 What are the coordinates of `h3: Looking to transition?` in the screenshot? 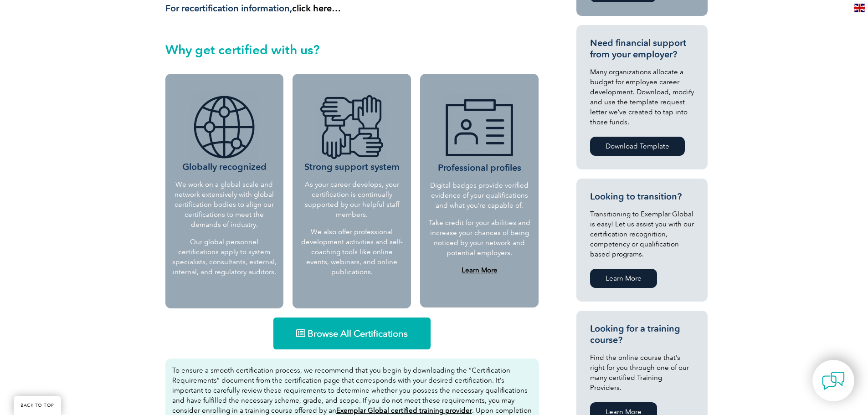 It's located at (642, 197).